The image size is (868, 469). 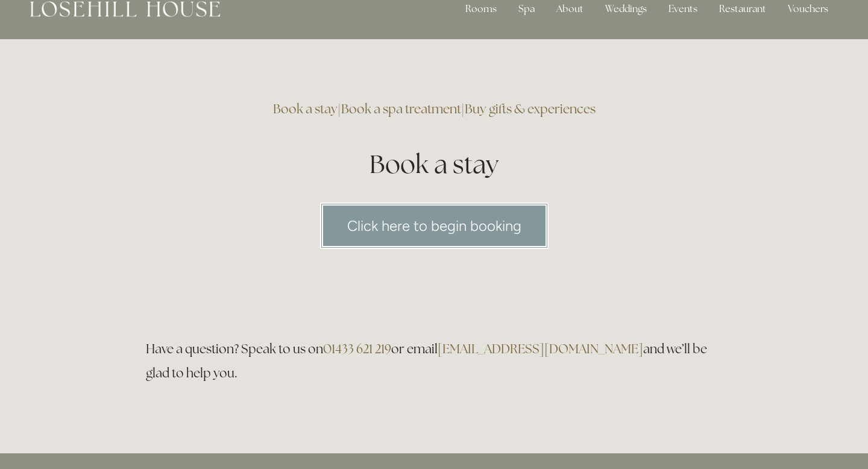 What do you see at coordinates (357, 348) in the screenshot?
I see `a: 01433 621 219` at bounding box center [357, 348].